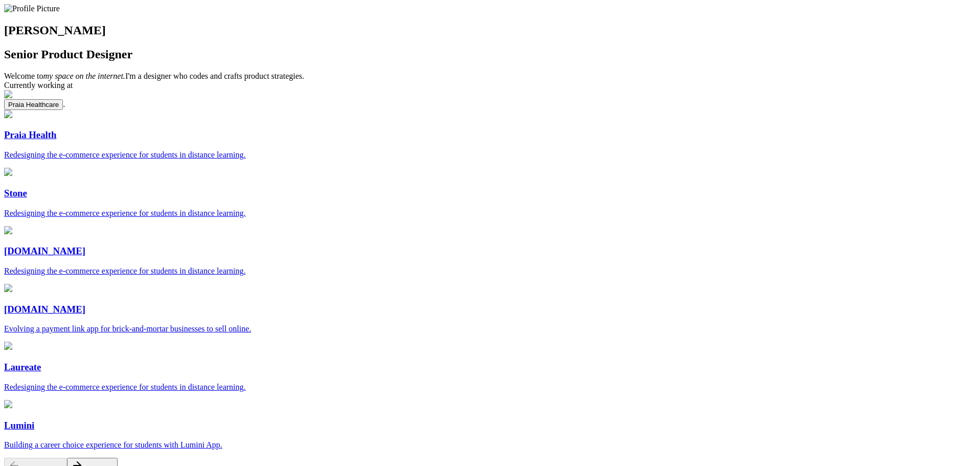 This screenshot has width=980, height=466. Describe the element at coordinates (490, 135) in the screenshot. I see `h3: Praia Health` at that location.